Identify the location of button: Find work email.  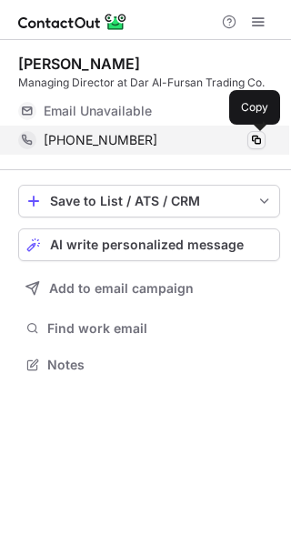
(149, 329).